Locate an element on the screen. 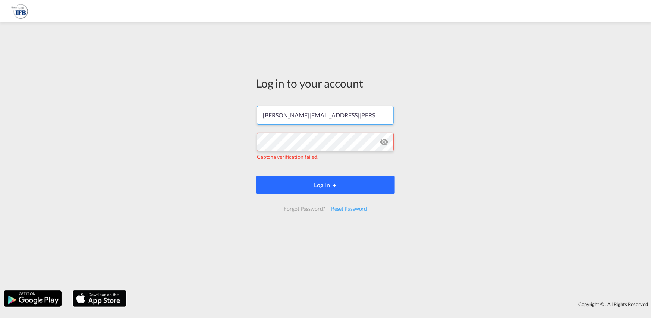 This screenshot has height=318, width=651. img: apple.png is located at coordinates (100, 299).